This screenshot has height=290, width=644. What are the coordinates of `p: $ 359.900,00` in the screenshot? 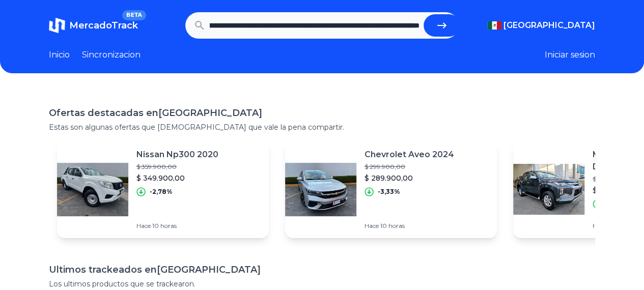 It's located at (177, 167).